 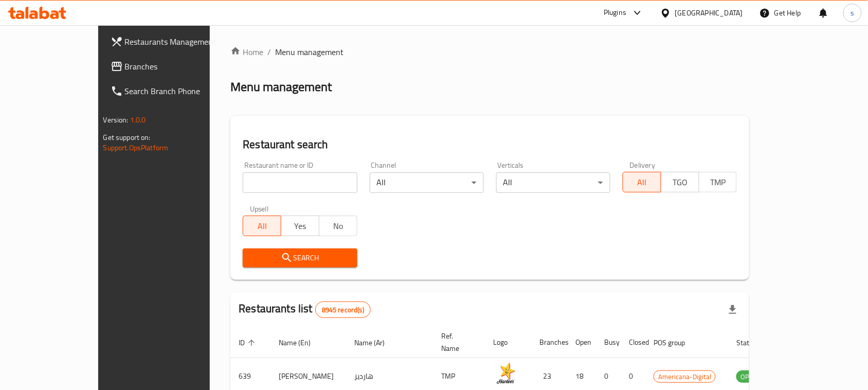 What do you see at coordinates (608, 342) in the screenshot?
I see `th: Busy` at bounding box center [608, 342].